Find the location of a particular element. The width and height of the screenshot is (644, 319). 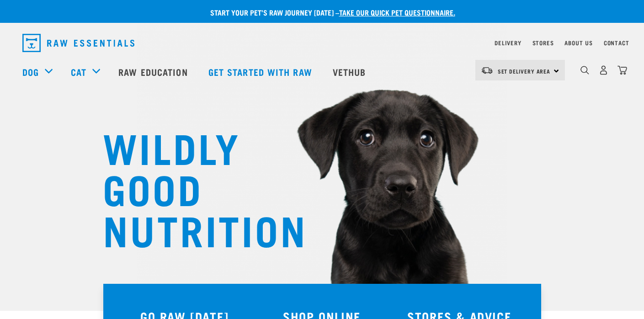

a: Delivery is located at coordinates (508, 43).